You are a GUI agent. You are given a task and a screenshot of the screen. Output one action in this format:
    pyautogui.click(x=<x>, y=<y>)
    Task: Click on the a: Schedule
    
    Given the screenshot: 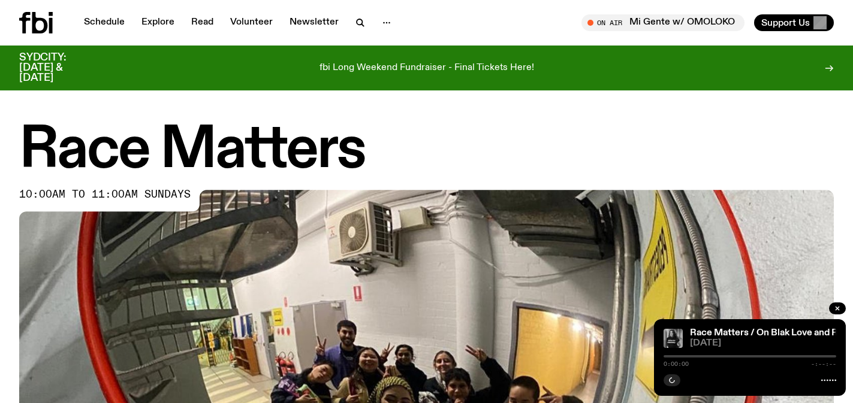 What is the action you would take?
    pyautogui.click(x=104, y=23)
    